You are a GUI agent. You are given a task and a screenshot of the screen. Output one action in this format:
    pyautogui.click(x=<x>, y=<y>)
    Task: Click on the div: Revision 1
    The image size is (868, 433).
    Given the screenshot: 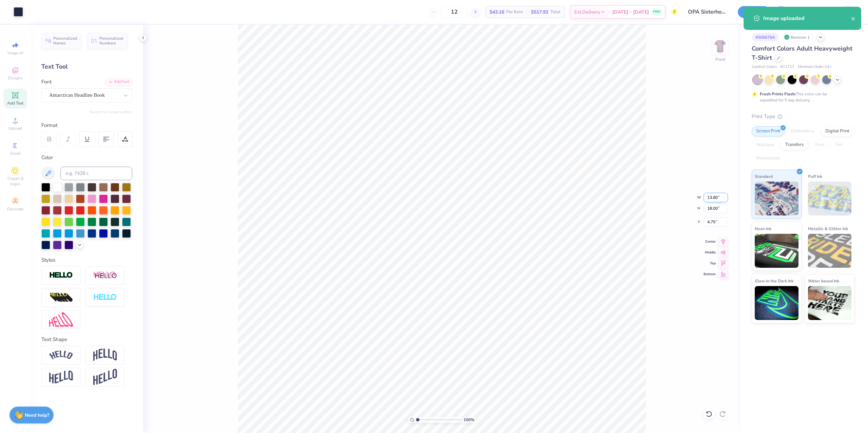 What is the action you would take?
    pyautogui.click(x=798, y=37)
    